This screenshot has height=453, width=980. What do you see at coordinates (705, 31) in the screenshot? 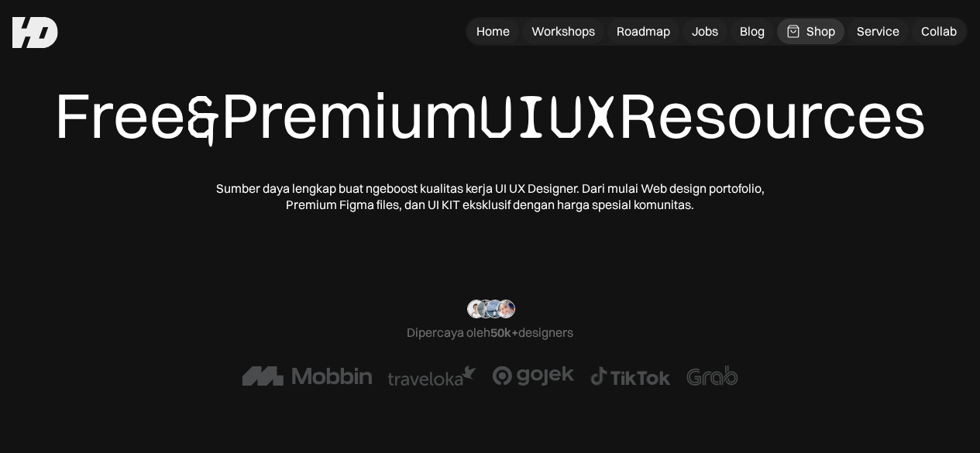
I see `div: Jobs` at bounding box center [705, 31].